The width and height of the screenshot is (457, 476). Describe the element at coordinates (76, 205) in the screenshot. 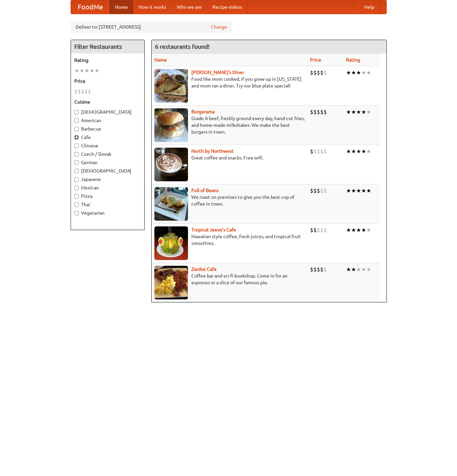

I see `input: Thai` at that location.